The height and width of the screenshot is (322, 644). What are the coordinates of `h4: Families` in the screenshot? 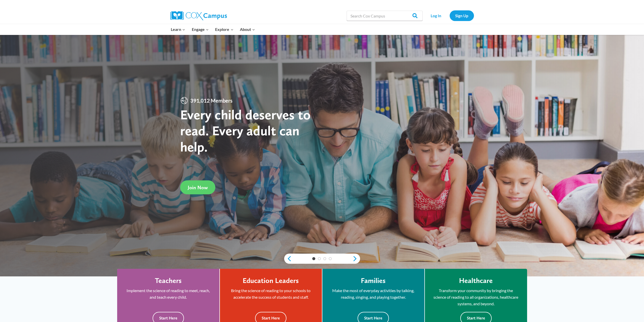 It's located at (373, 281).